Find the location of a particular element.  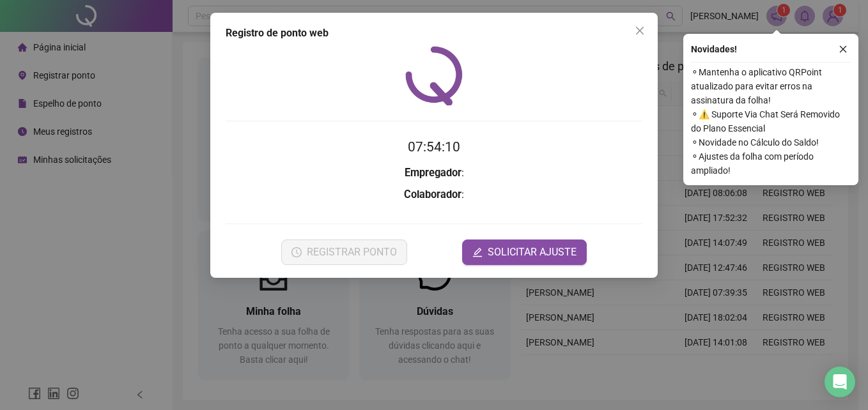

span: ⚬ Novidade no Cálculo do Saldo! is located at coordinates (771, 143).